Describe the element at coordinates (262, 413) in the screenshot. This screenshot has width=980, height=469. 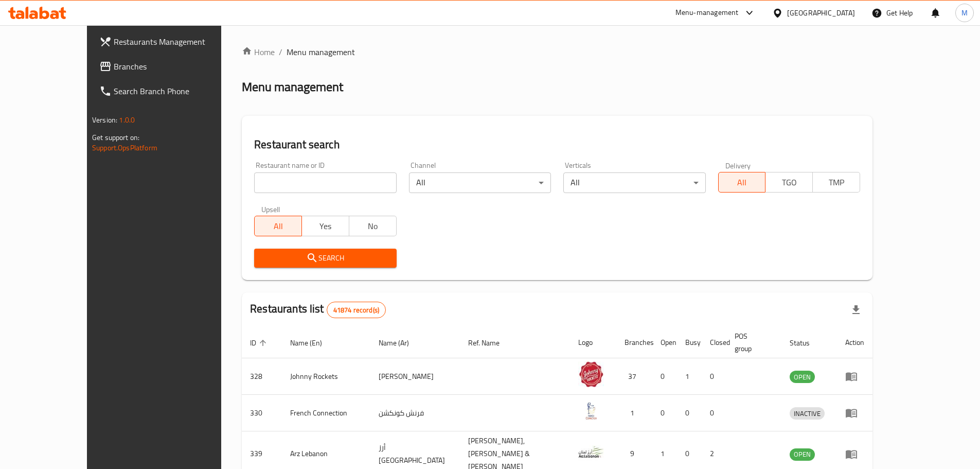
I see `td: 330` at that location.